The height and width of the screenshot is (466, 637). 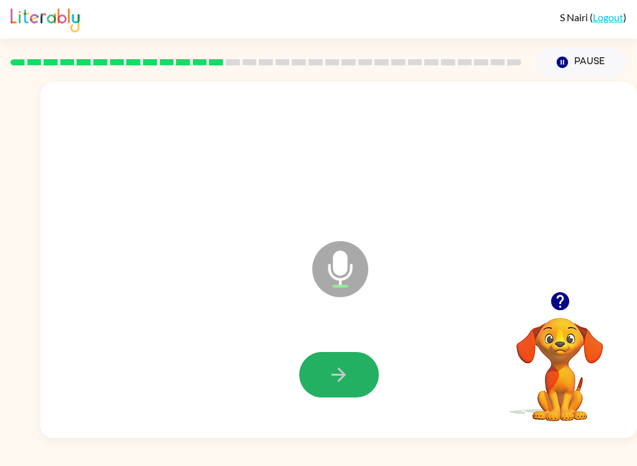 I want to click on button: Pause, so click(x=581, y=62).